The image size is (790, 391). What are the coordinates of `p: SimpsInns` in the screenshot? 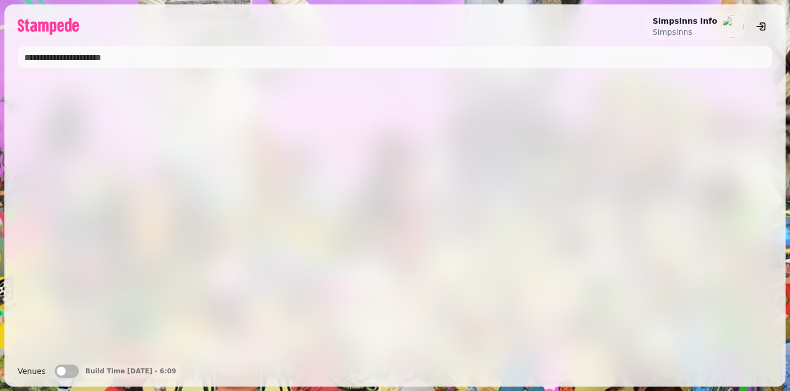 It's located at (684, 32).